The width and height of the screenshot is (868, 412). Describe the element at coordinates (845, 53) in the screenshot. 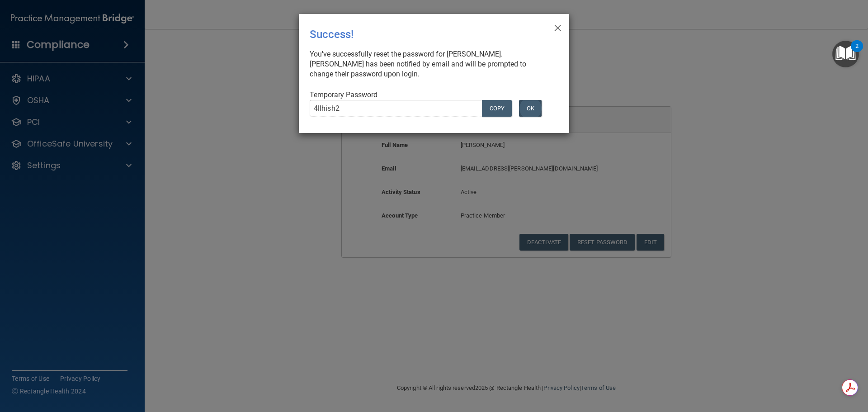

I see `button: Open Resource Center, 2 new notifications` at that location.